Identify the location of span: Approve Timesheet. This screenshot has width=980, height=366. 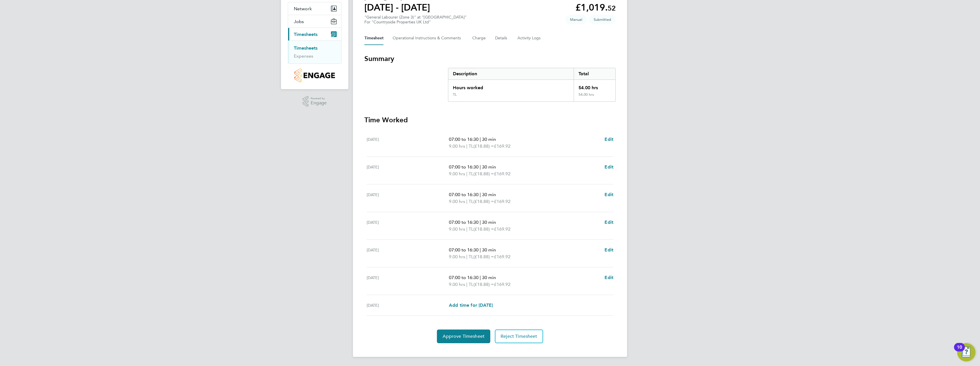
(463, 337).